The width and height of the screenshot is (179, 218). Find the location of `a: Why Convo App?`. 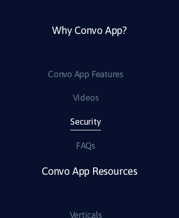

a: Why Convo App? is located at coordinates (90, 43).